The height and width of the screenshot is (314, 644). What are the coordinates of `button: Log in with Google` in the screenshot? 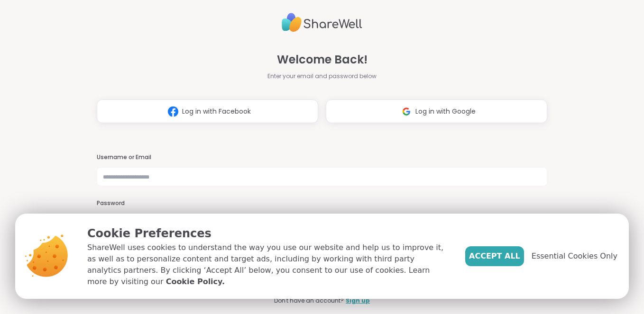 It's located at (437, 111).